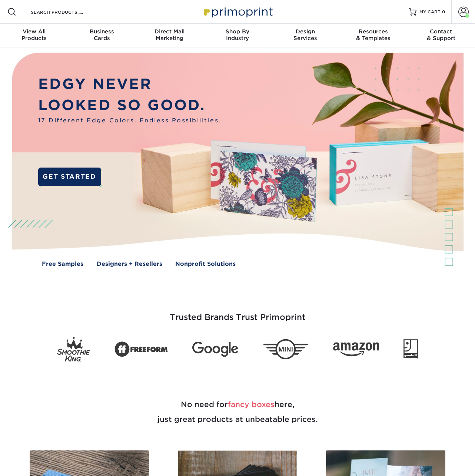  Describe the element at coordinates (373, 32) in the screenshot. I see `span: Resources` at that location.